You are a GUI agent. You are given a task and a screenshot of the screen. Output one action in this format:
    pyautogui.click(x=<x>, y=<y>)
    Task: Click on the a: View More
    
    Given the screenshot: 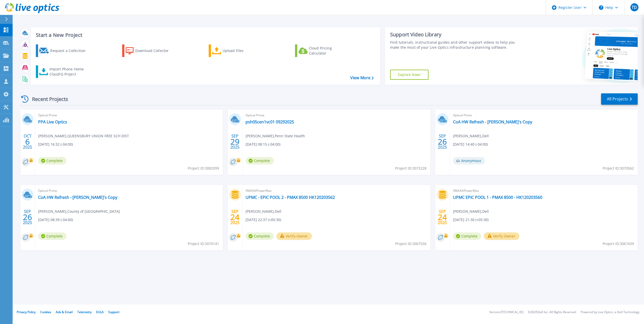 What is the action you would take?
    pyautogui.click(x=362, y=78)
    